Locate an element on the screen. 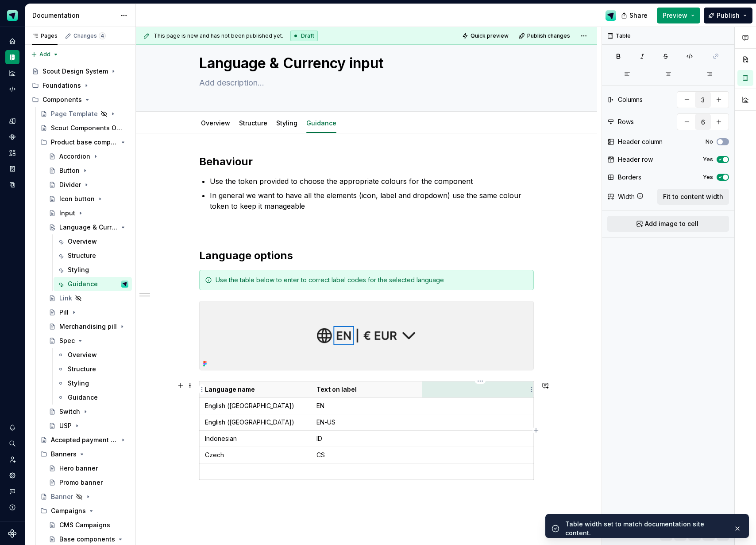 The width and height of the screenshot is (756, 545). div: Button is located at coordinates (70, 171).